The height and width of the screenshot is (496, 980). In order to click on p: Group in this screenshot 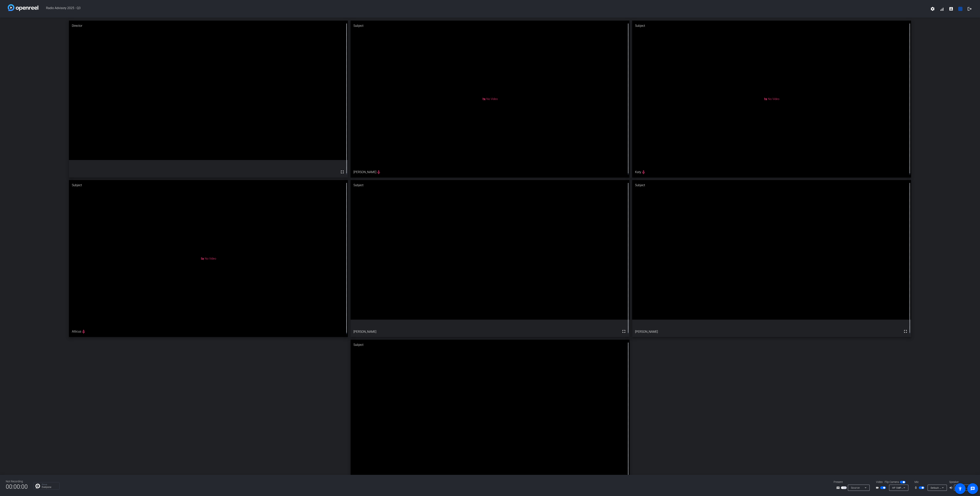, I will do `click(49, 485)`.